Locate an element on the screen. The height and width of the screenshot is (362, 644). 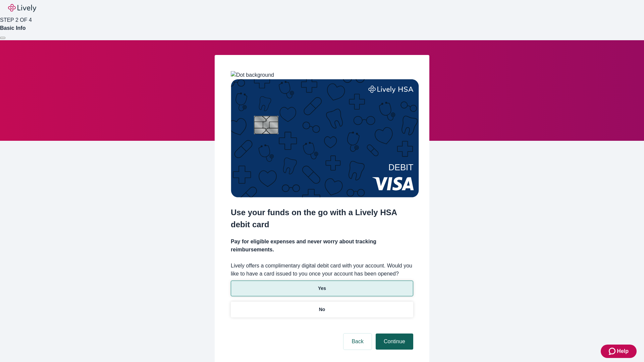
h2: Use your funds on the go with a Lively HSA debit card is located at coordinates (322, 218).